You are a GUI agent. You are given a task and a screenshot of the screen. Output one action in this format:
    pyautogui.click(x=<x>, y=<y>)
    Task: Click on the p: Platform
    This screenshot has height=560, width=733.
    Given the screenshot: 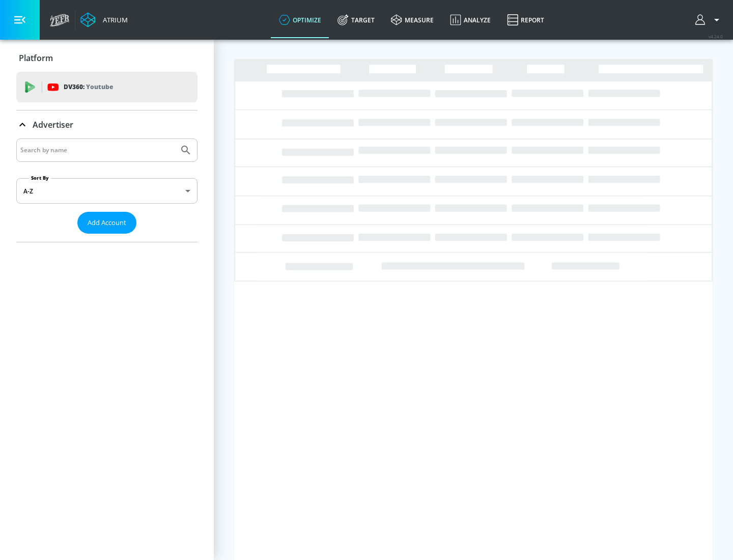 What is the action you would take?
    pyautogui.click(x=36, y=58)
    